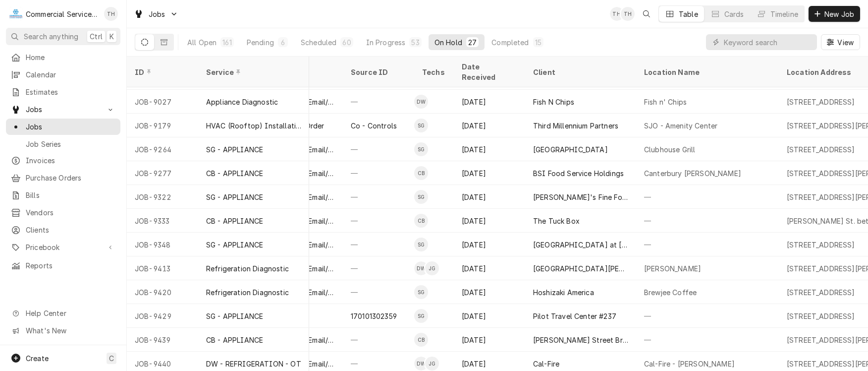  I want to click on div: 27, so click(472, 42).